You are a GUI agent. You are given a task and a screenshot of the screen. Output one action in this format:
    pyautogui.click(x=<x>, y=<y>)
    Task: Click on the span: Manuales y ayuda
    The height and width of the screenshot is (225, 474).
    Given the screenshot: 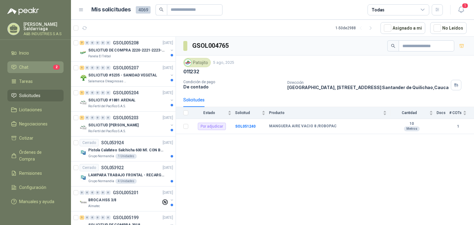 What is the action you would take?
    pyautogui.click(x=37, y=202)
    